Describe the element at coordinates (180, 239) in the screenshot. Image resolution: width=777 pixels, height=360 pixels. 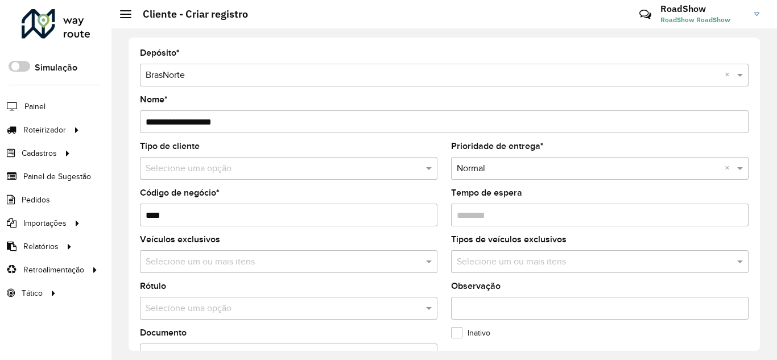
I see `label: Veículos exclusivos` at that location.